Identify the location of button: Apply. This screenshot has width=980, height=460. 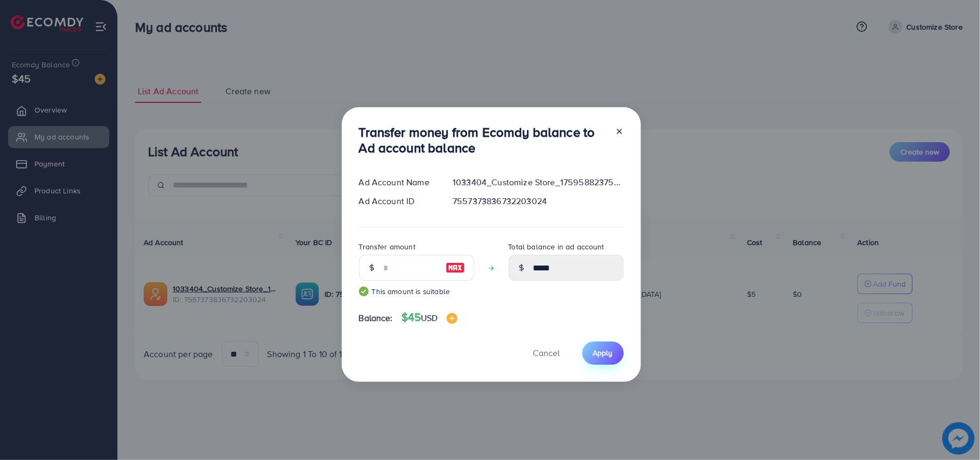
(603, 352).